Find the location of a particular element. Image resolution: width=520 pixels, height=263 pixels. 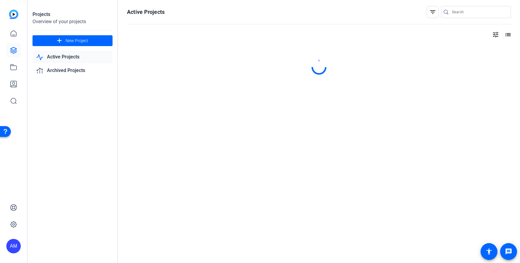

a: Active Projects is located at coordinates (73, 57).